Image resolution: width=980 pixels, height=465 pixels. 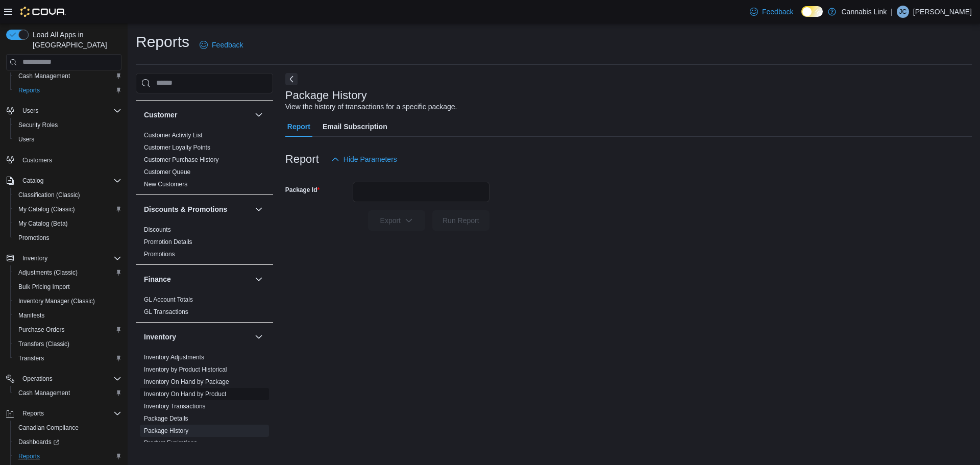 I want to click on a: Inventory Adjustments, so click(x=174, y=357).